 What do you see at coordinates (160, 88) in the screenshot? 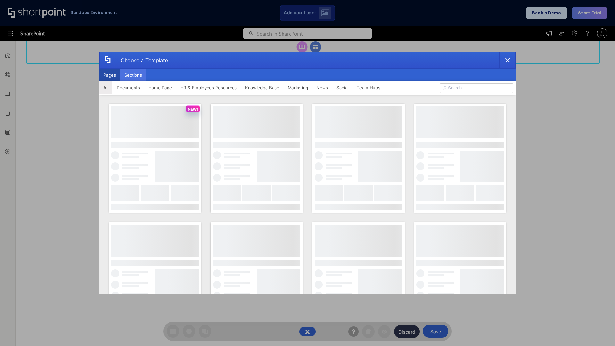
I see `button: Home Page` at bounding box center [160, 88].